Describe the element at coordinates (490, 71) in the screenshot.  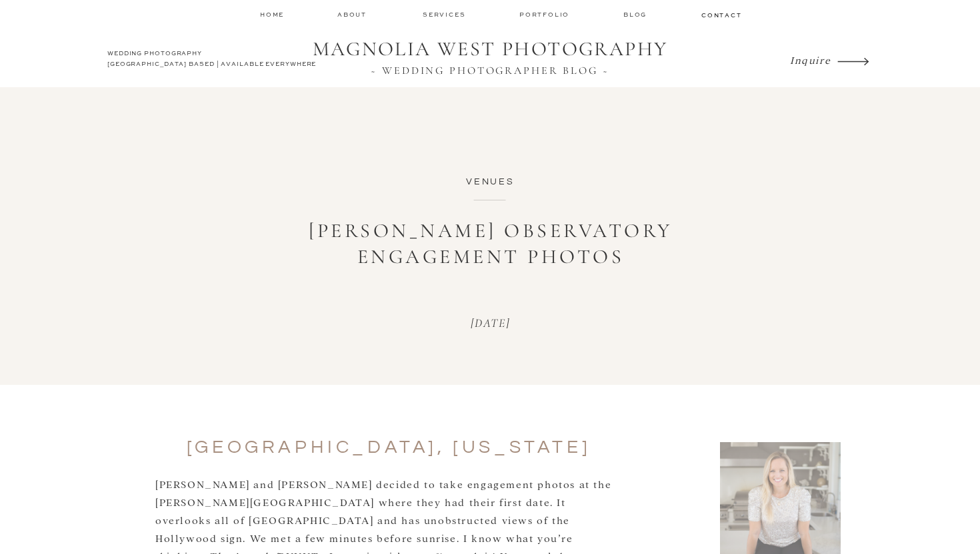
I see `h1: ~ WEDDING PHOTOGRAPHER BLOG ~` at that location.